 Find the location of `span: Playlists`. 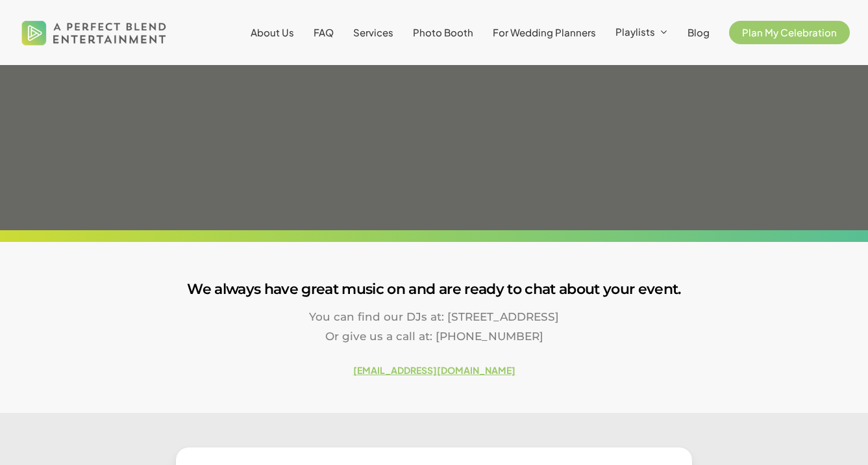

span: Playlists is located at coordinates (635, 32).